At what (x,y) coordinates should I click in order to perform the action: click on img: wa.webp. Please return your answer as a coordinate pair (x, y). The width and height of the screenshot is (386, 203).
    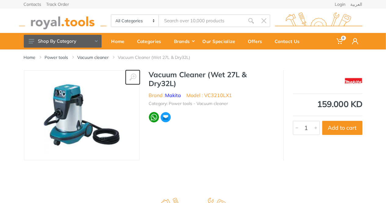
    Looking at the image, I should click on (154, 117).